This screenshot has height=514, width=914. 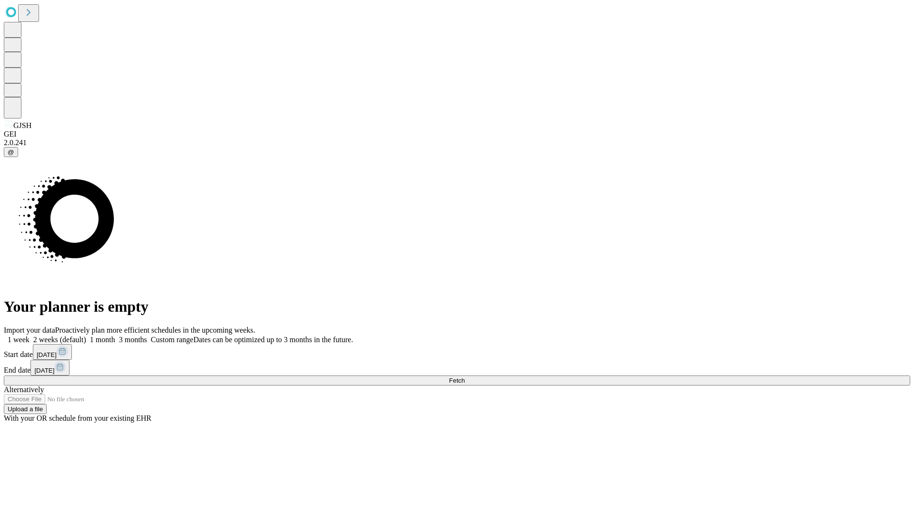 What do you see at coordinates (457, 381) in the screenshot?
I see `button: Fetch` at bounding box center [457, 381].